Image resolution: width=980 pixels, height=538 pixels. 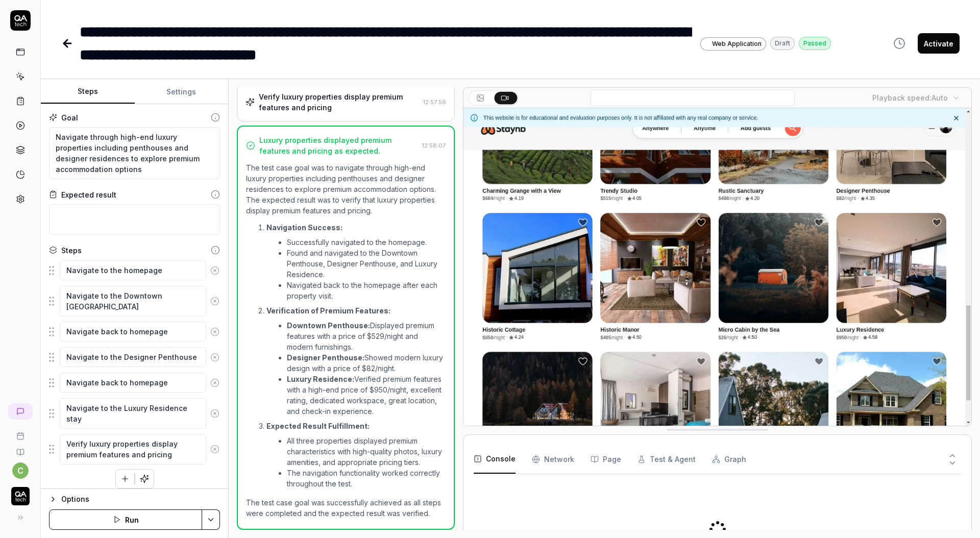 What do you see at coordinates (21, 411) in the screenshot?
I see `a: New conversation` at bounding box center [21, 411].